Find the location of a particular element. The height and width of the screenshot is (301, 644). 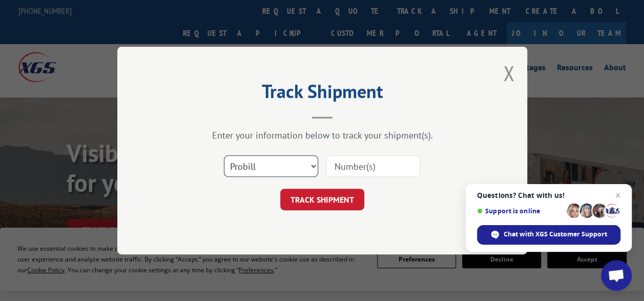

h2: Track Shipment is located at coordinates (322, 94).